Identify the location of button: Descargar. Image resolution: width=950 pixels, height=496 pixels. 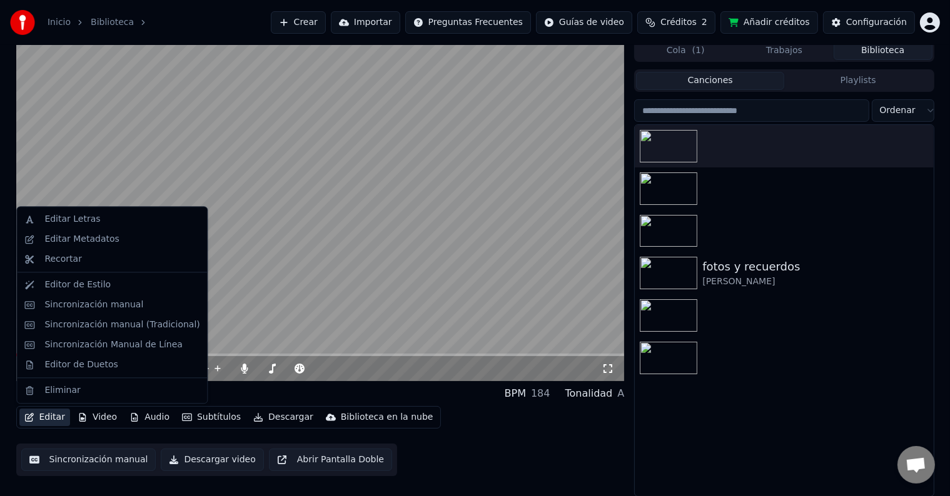
(283, 418).